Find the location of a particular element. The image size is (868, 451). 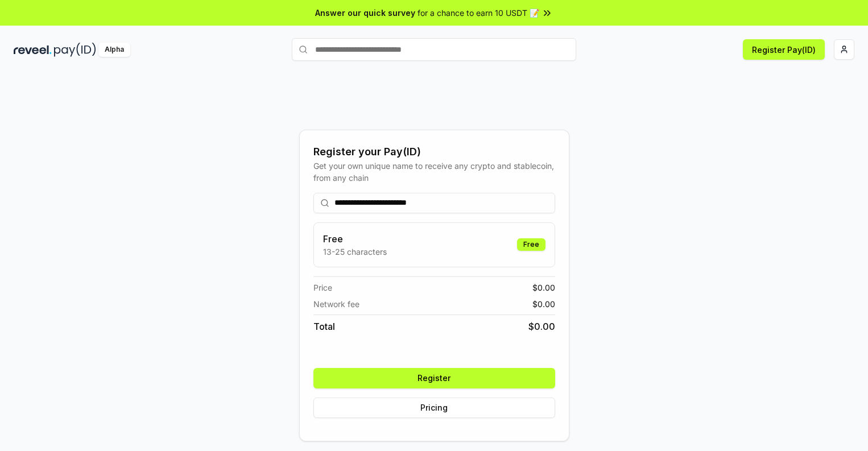

button: Pricing is located at coordinates (434, 408).